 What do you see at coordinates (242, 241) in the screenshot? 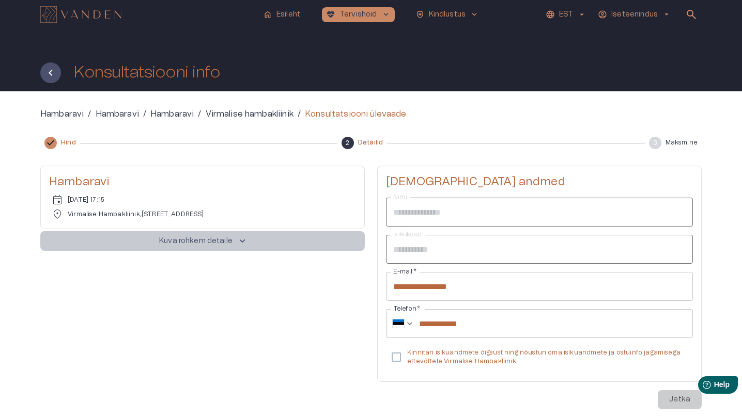
I see `span: keyboard_arrow_up` at bounding box center [242, 241].